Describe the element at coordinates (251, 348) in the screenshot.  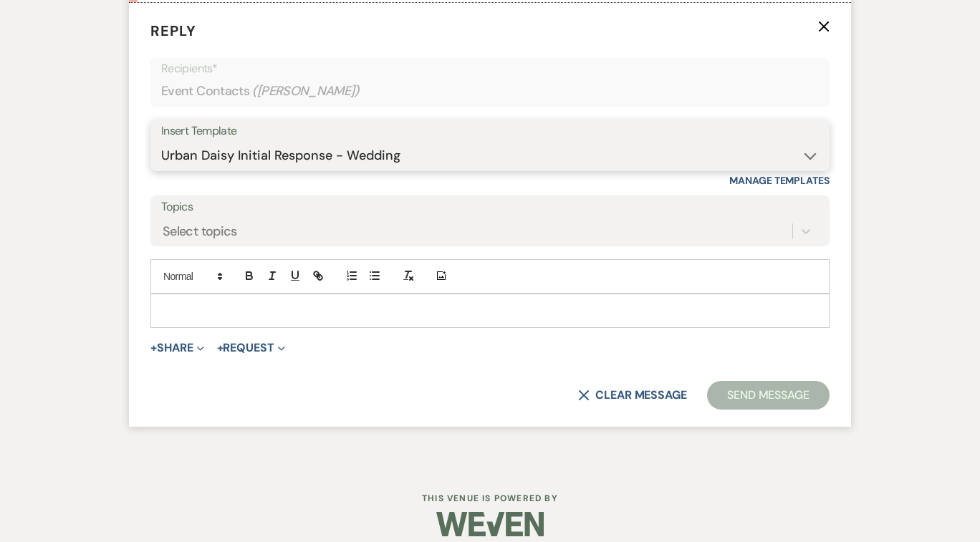
I see `button: Request` at that location.